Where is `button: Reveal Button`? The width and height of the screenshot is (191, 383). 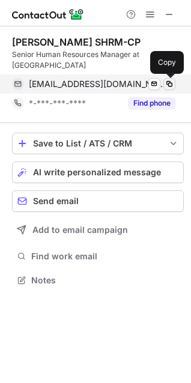
button: Reveal Button is located at coordinates (151, 103).